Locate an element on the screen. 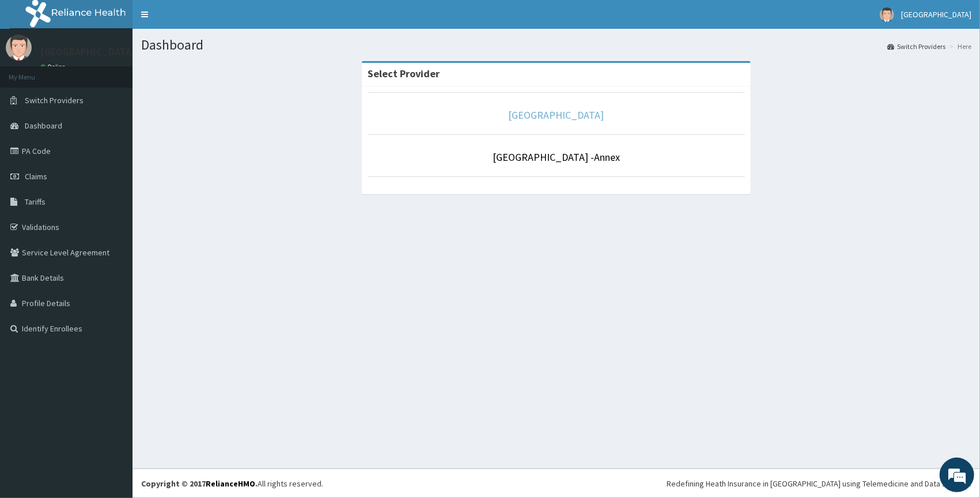 This screenshot has width=980, height=498. a: RelianceHMO is located at coordinates (231, 483).